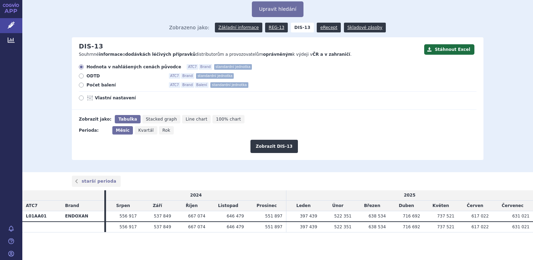  What do you see at coordinates (303, 28) in the screenshot?
I see `strong: DIS-13` at bounding box center [303, 28].